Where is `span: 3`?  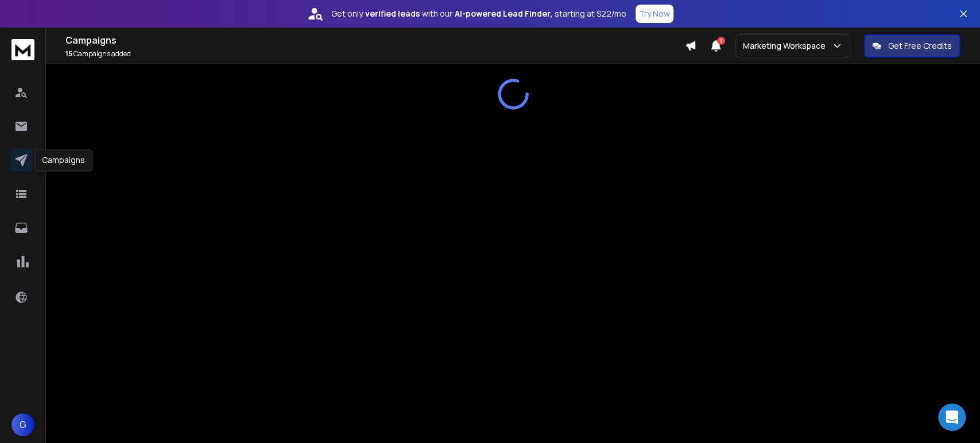
span: 3 is located at coordinates (721, 41).